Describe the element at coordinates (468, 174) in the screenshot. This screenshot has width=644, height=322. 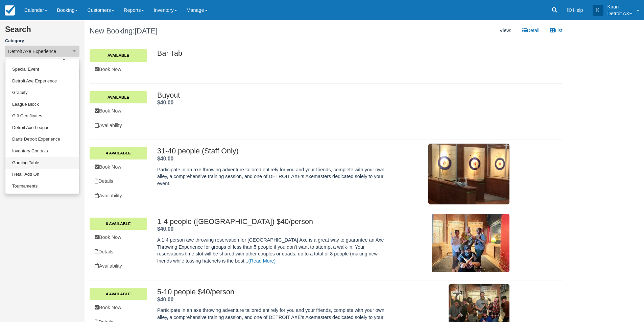
I see `img: M5-2` at that location.